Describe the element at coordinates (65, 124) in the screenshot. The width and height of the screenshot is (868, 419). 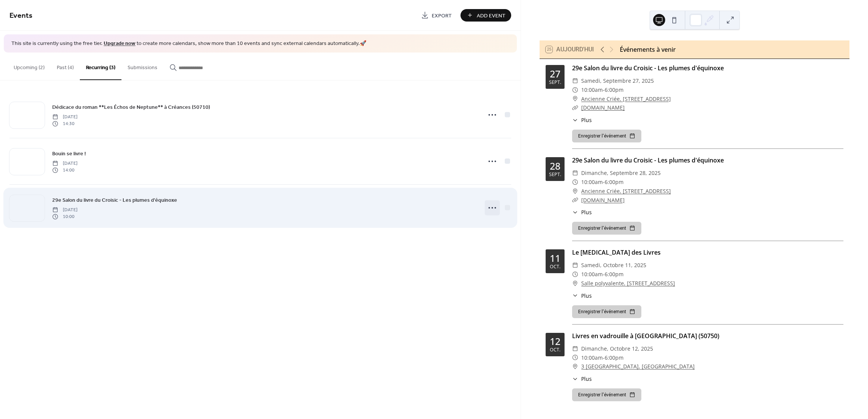
I see `span: 14:30` at that location.